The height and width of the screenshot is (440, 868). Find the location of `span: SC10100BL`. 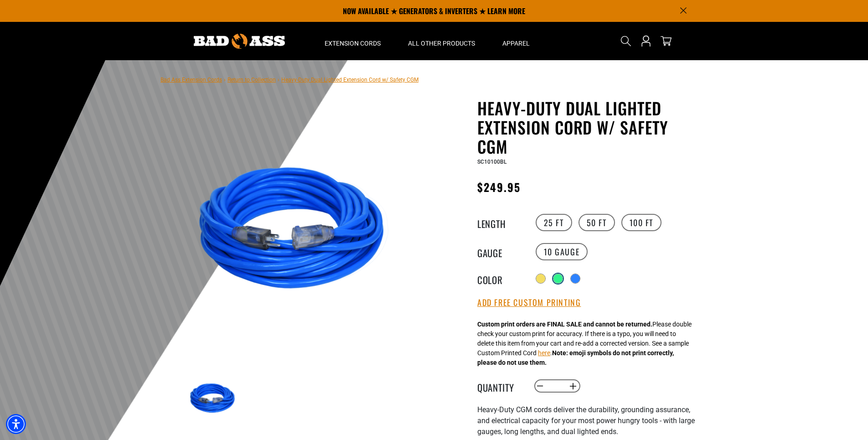

span: SC10100BL is located at coordinates (492, 161).